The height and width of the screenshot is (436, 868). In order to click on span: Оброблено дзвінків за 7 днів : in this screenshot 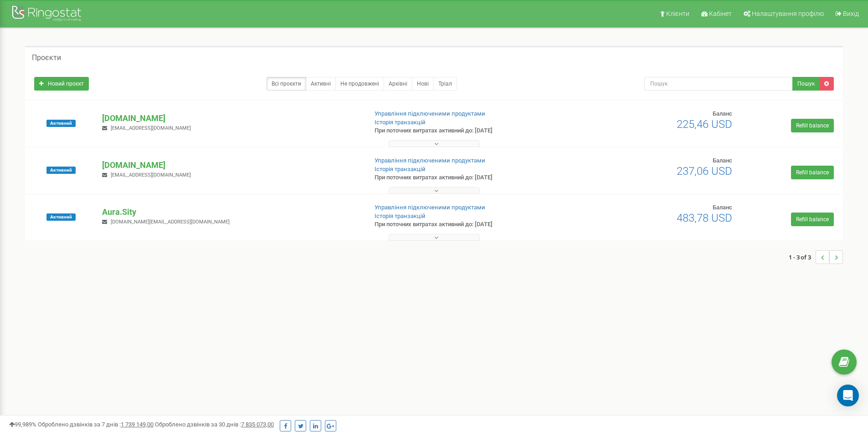, I will do `click(95, 425)`.